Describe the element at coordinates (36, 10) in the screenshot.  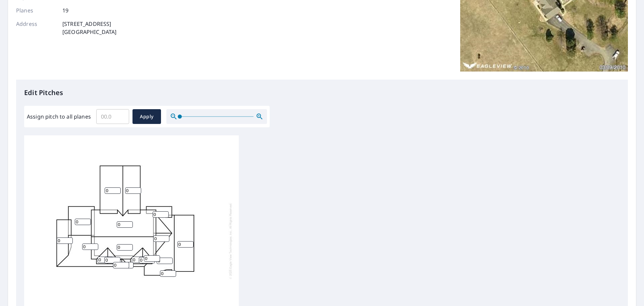
I see `p: Planes` at that location.